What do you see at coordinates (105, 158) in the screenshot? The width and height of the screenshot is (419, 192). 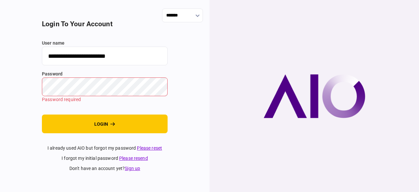 I see `div: I forgot my initial password` at bounding box center [105, 158].